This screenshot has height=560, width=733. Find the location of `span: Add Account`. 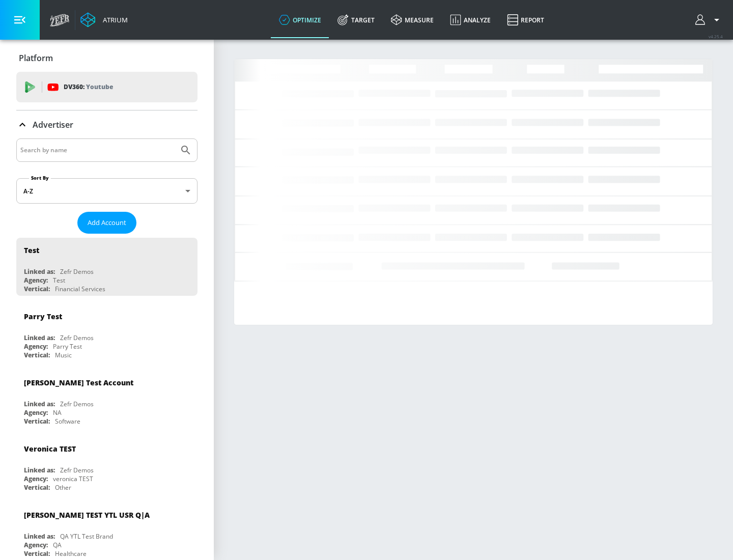

span: Add Account is located at coordinates (107, 222).